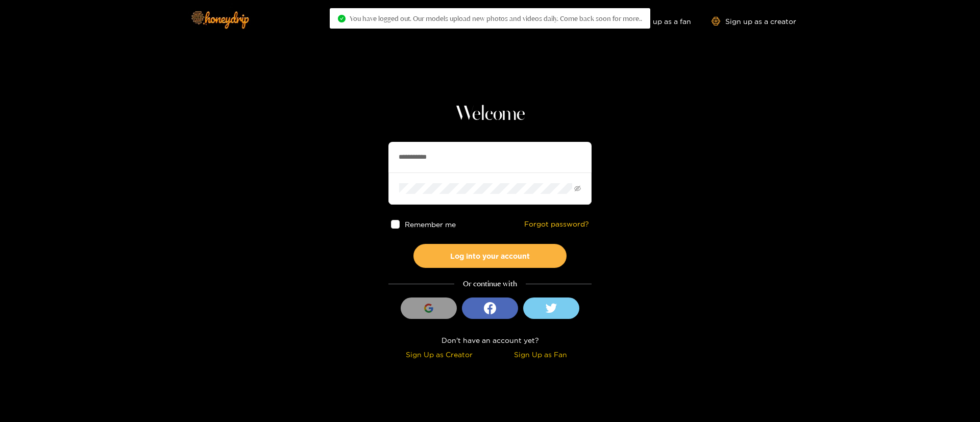  Describe the element at coordinates (490, 340) in the screenshot. I see `div: Don't have an account yet?` at that location.